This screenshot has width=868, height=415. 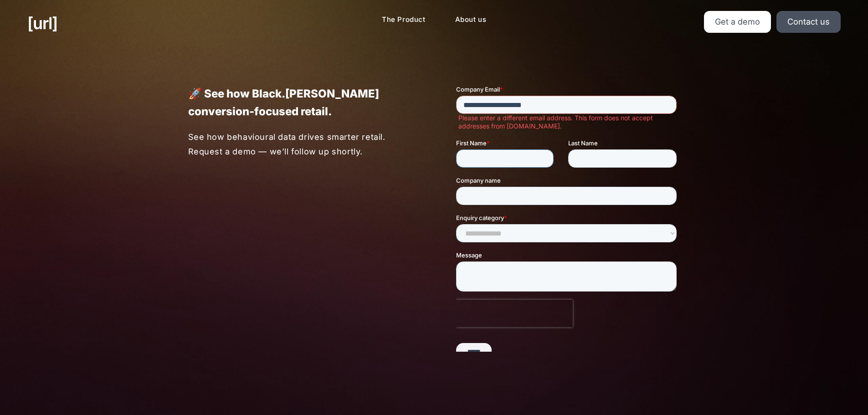 I want to click on a: Get a demo, so click(x=737, y=22).